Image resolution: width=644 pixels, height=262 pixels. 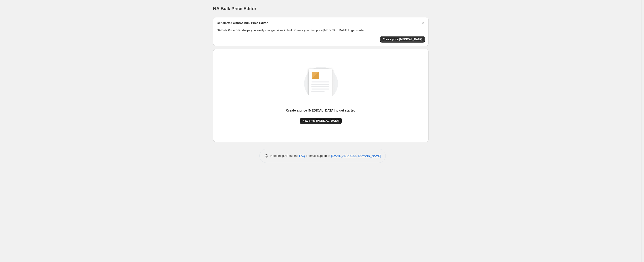 I want to click on span: NA Bulk Price Editor, so click(x=235, y=8).